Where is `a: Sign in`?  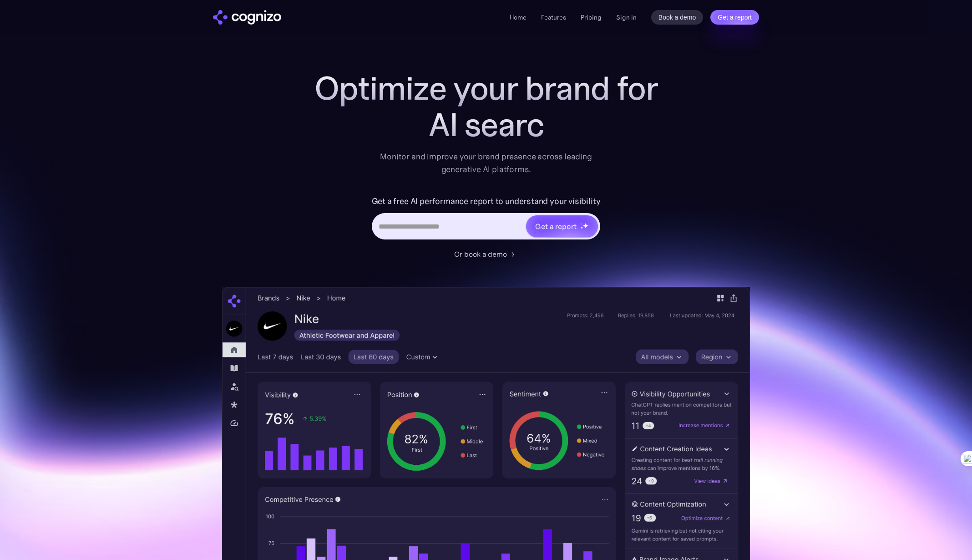 a: Sign in is located at coordinates (626, 18).